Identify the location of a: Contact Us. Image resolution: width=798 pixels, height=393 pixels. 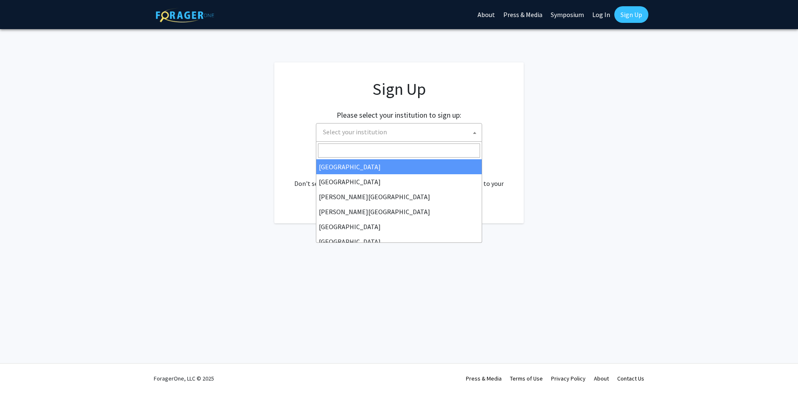
(631, 378).